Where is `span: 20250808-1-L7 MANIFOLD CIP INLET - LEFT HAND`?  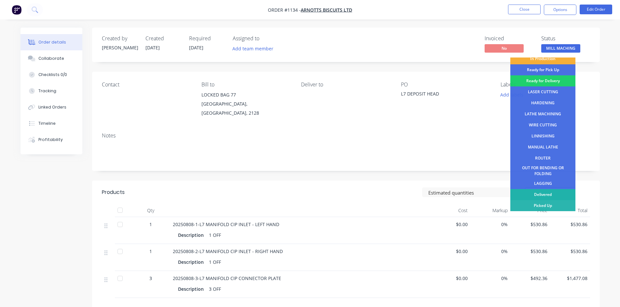
span: 20250808-1-L7 MANIFOLD CIP INLET - LEFT HAND is located at coordinates (226, 224).